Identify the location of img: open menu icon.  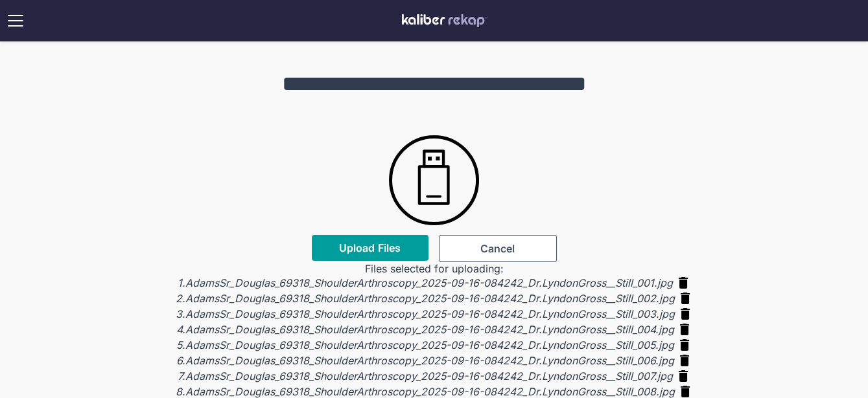
(16, 21).